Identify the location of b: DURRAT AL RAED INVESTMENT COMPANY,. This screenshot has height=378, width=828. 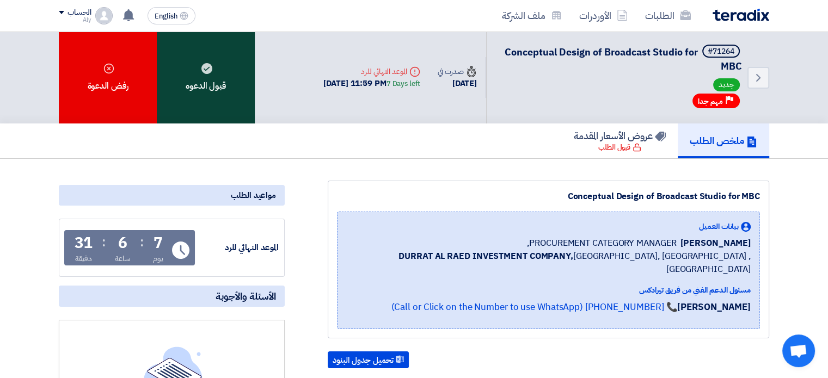
(486, 256).